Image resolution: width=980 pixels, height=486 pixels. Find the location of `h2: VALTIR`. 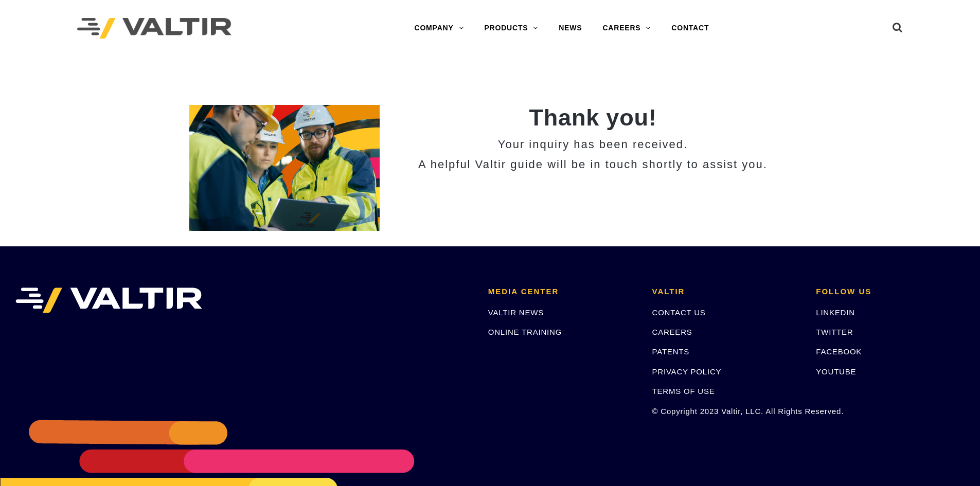

h2: VALTIR is located at coordinates (726, 291).